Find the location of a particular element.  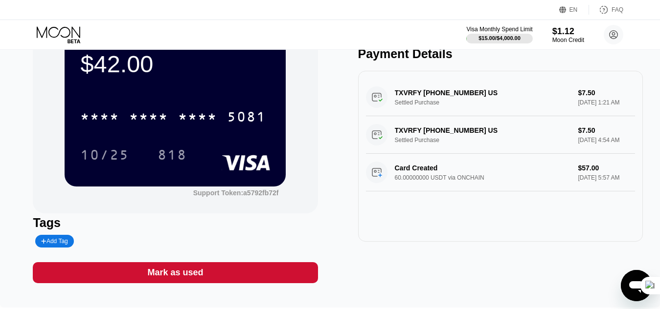

div: Payment Details is located at coordinates (500, 54).